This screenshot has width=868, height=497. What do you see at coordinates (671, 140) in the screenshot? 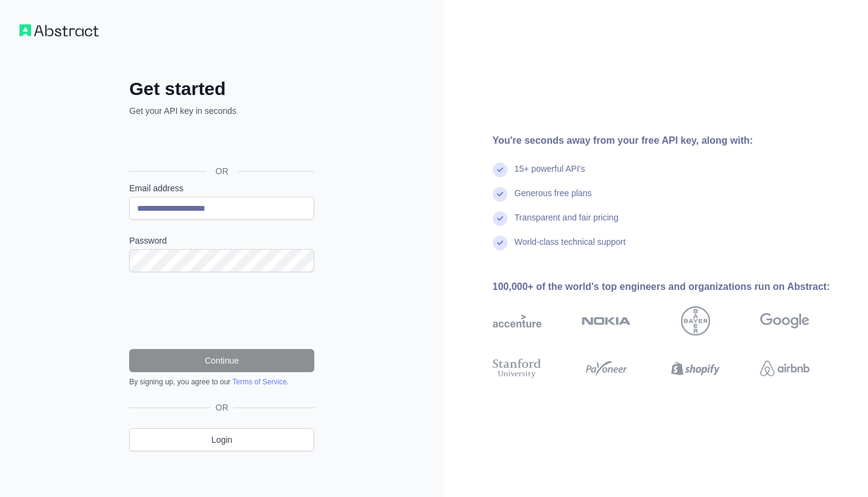
I see `div: You're seconds away from your free API key, along with:` at bounding box center [671, 140].